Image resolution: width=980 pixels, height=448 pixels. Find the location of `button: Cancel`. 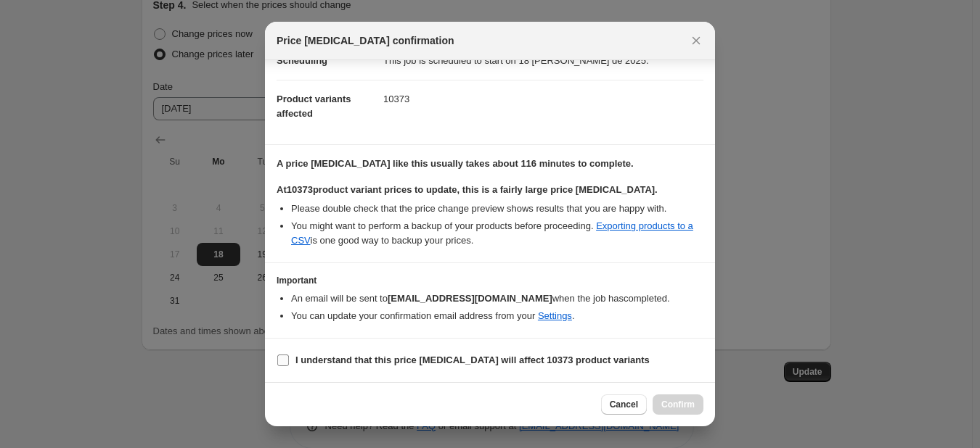

button: Cancel is located at coordinates (623, 404).